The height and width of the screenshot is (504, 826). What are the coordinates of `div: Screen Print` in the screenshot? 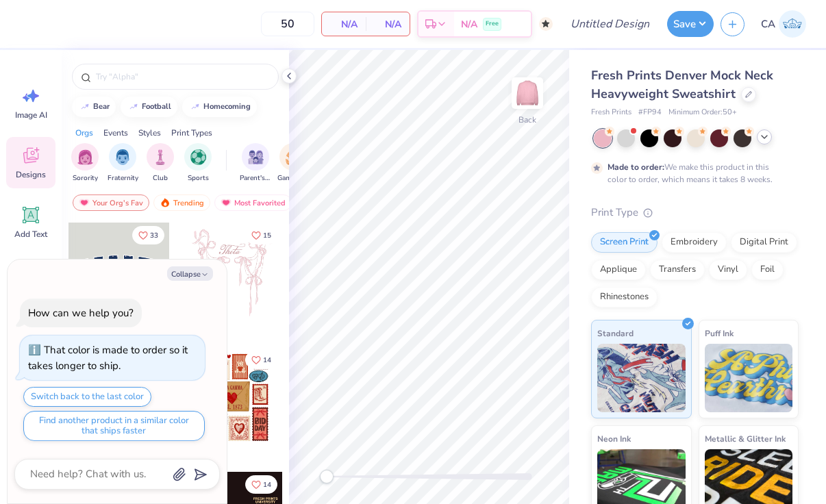 It's located at (625, 243).